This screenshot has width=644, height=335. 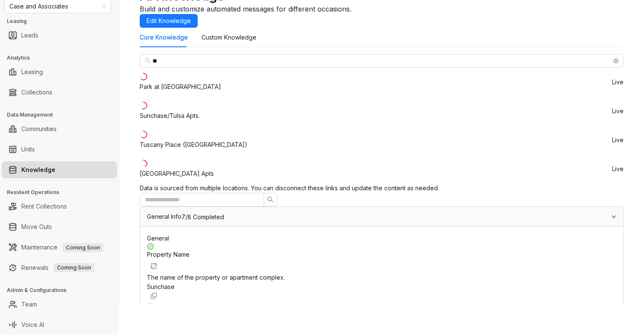 I want to click on h3: Data Management, so click(x=63, y=115).